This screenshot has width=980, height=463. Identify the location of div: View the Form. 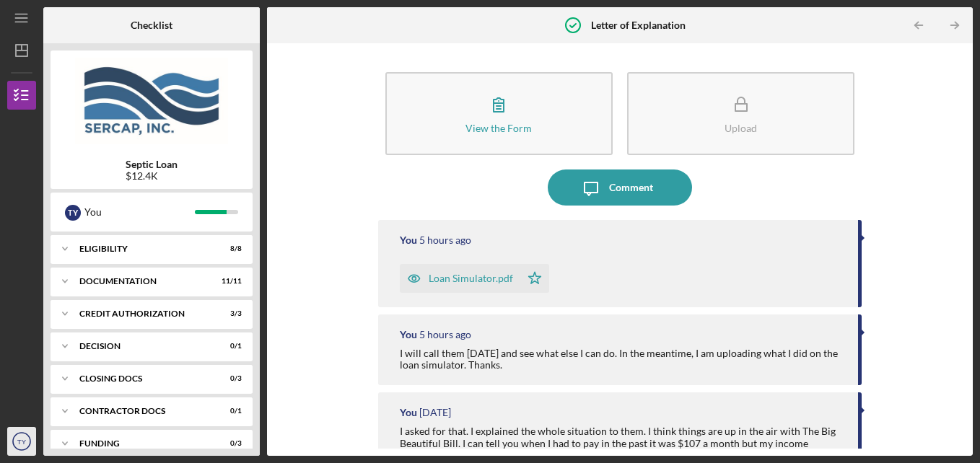
(499, 128).